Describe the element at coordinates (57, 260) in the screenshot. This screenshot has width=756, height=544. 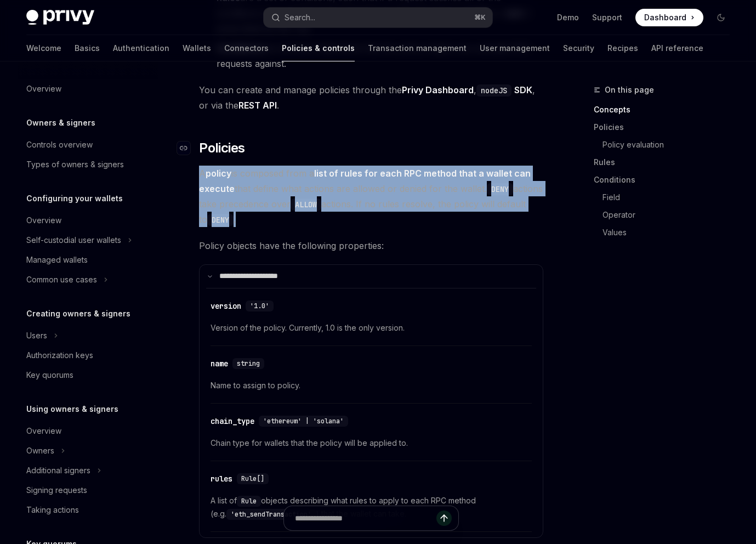
I see `div: Managed wallets` at that location.